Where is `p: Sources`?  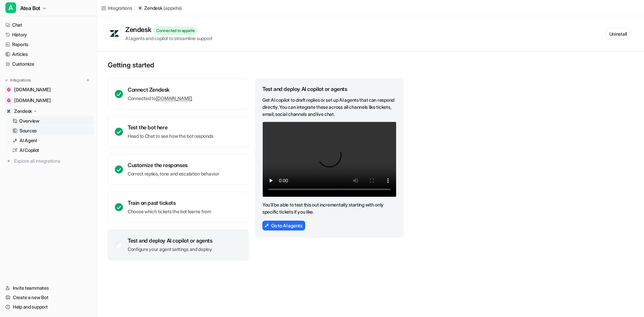
p: Sources is located at coordinates (28, 131).